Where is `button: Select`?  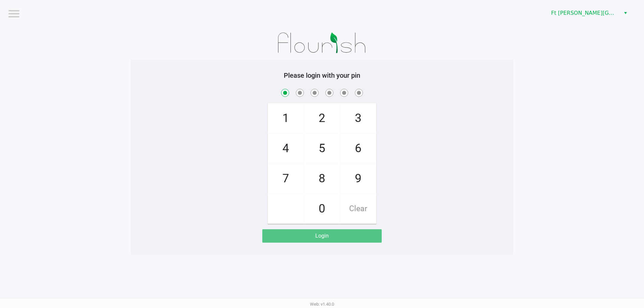
button: Select is located at coordinates (625, 13).